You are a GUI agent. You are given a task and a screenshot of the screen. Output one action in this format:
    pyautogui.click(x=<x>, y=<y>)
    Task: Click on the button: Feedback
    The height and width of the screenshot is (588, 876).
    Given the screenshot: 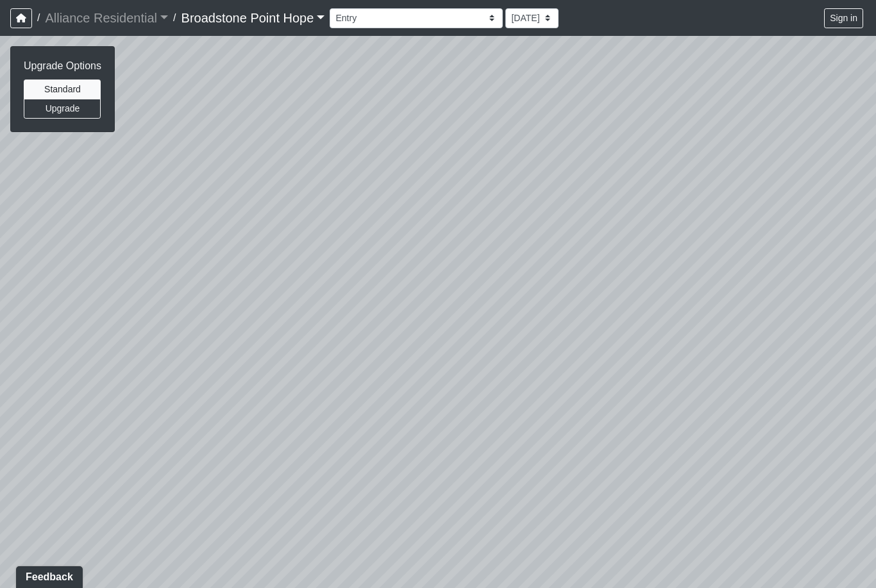 What is the action you would take?
    pyautogui.click(x=40, y=15)
    